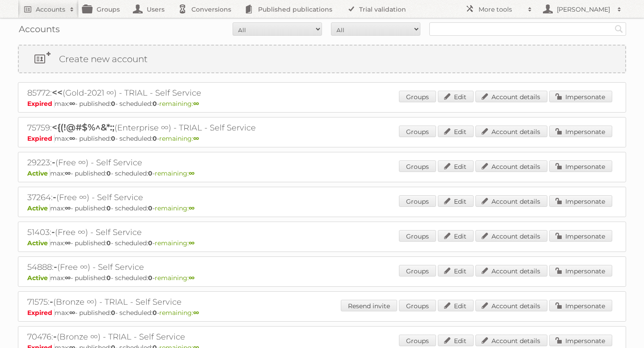  What do you see at coordinates (184, 232) in the screenshot?
I see `h2: 51403: (Free ∞) - Self Service` at bounding box center [184, 232].